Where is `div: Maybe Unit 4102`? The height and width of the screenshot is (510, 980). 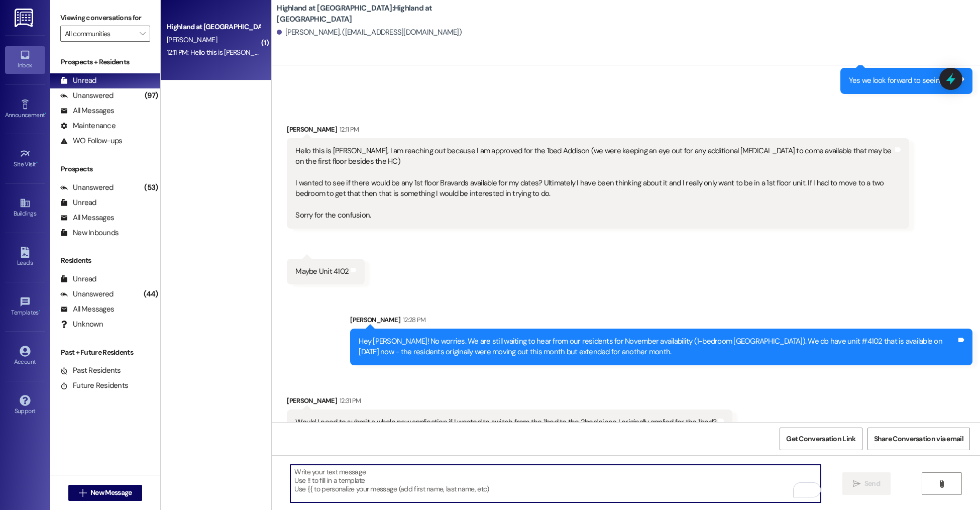 div: Maybe Unit 4102 is located at coordinates (322, 272).